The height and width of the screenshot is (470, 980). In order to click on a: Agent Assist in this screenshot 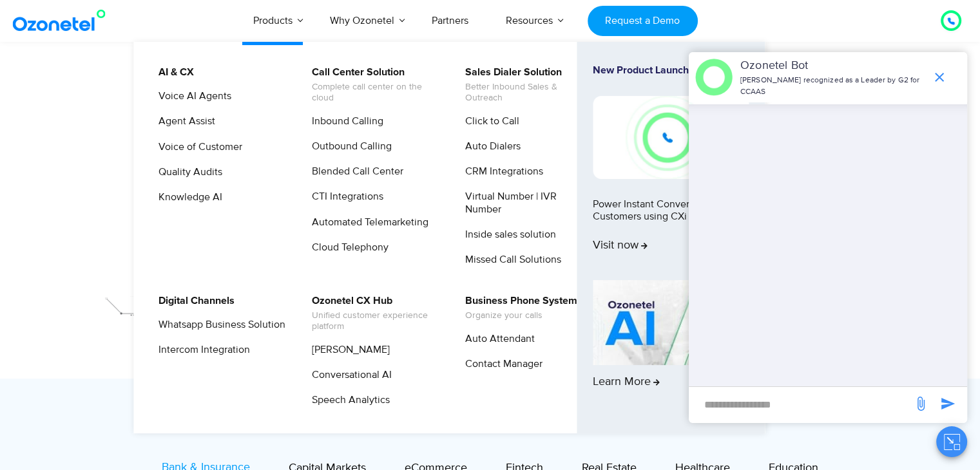, I will do `click(184, 121)`.